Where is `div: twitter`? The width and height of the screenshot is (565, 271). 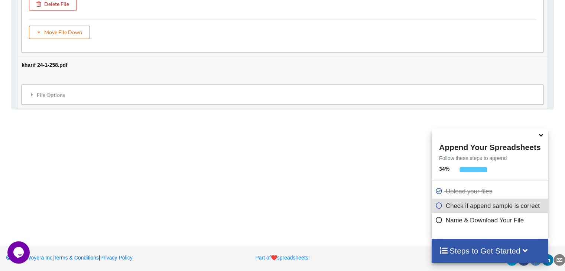 div: twitter is located at coordinates (511, 260).